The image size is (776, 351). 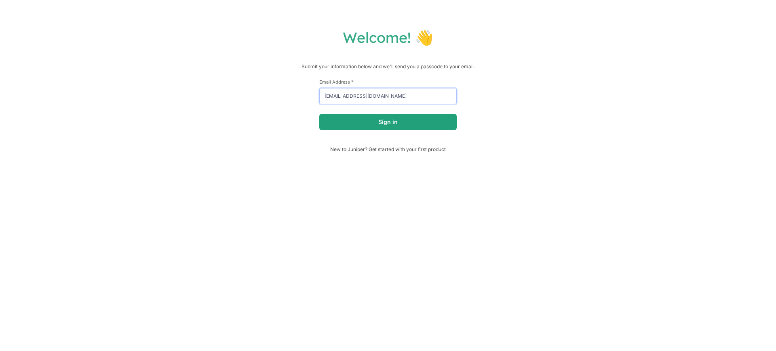 What do you see at coordinates (353, 82) in the screenshot?
I see `span: This field is required.` at bounding box center [353, 82].